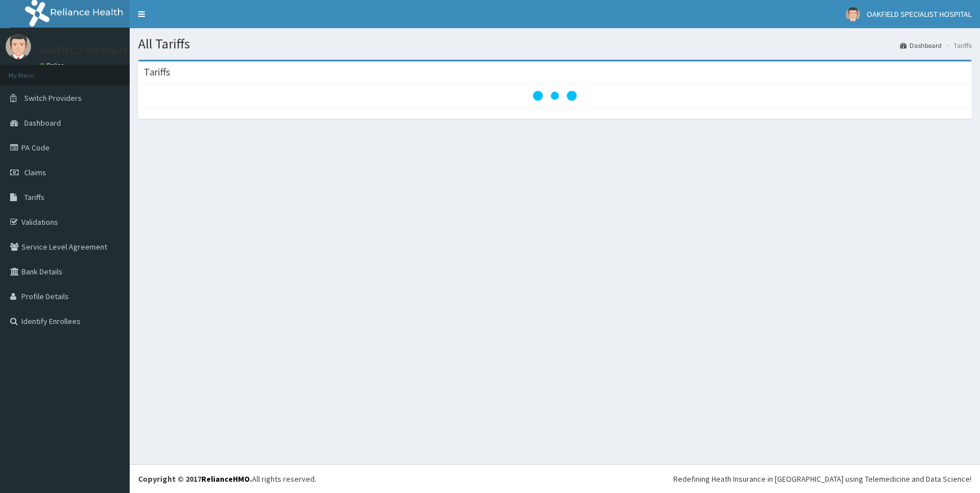 This screenshot has width=980, height=493. I want to click on svg: audio-loading, so click(555, 96).